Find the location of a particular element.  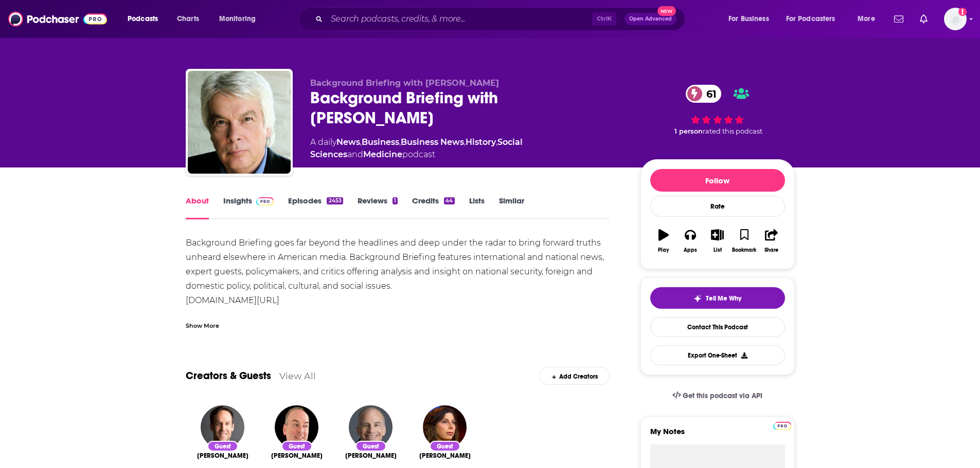

a: Similar is located at coordinates (511, 207).